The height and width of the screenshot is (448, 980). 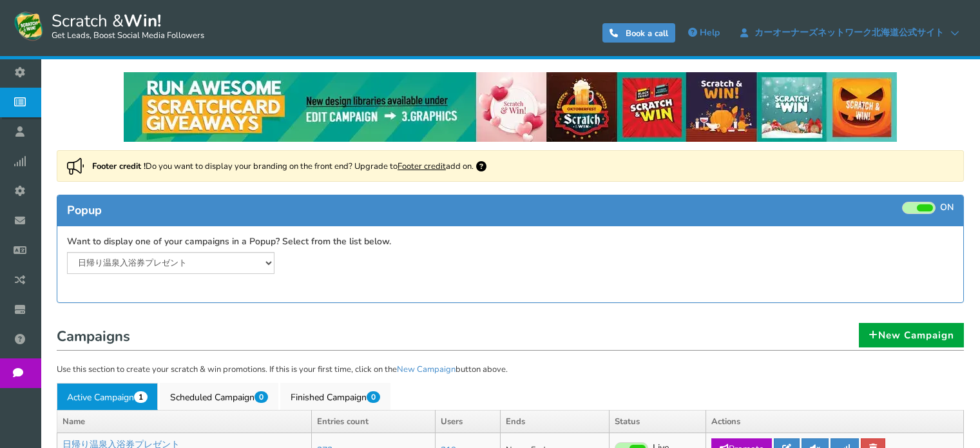 What do you see at coordinates (647, 33) in the screenshot?
I see `span: Book a call` at bounding box center [647, 33].